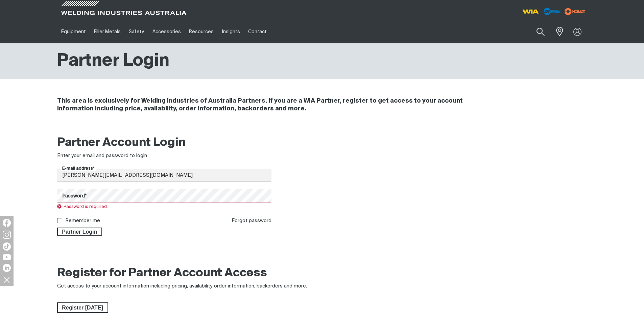 This screenshot has height=320, width=644. I want to click on button: Partner Login, so click(80, 232).